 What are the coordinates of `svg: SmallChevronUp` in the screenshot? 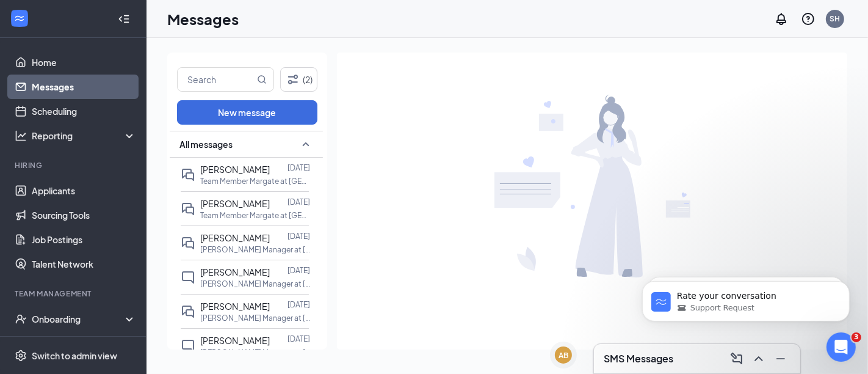 It's located at (306, 144).